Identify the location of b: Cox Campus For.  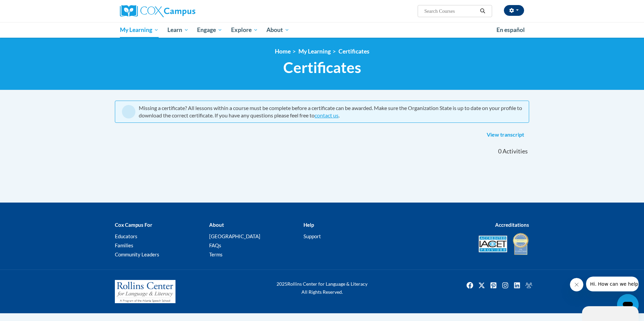
(134, 225).